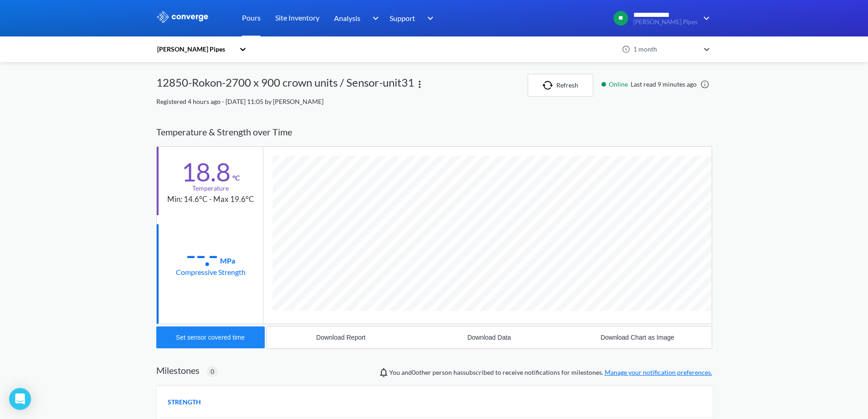  What do you see at coordinates (434, 132) in the screenshot?
I see `div: Temperature & Strength over Time` at bounding box center [434, 132].